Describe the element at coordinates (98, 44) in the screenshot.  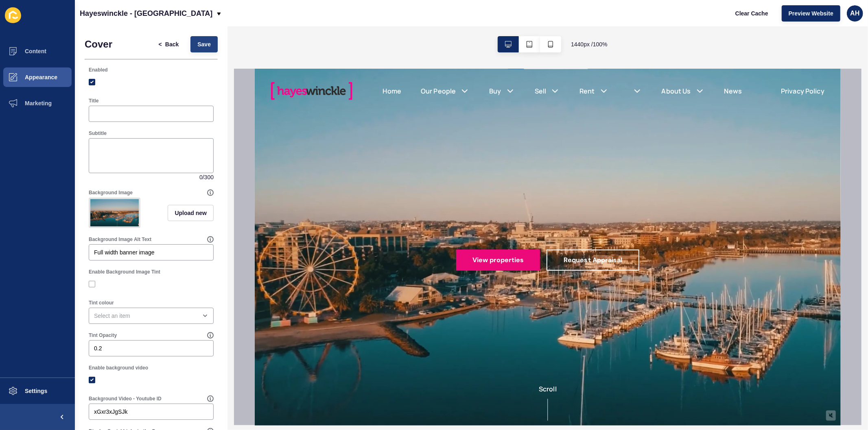
I see `h1: Cover` at that location.